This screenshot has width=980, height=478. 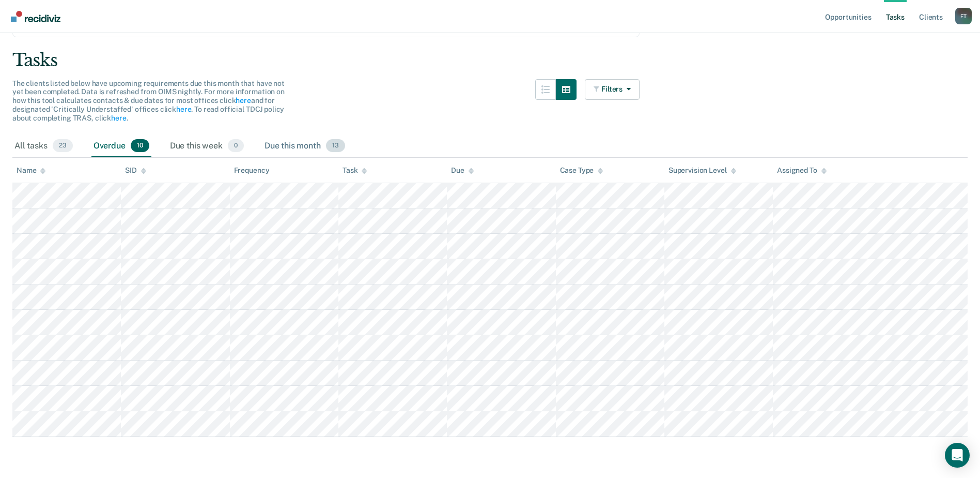 What do you see at coordinates (305, 147) in the screenshot?
I see `div: Due this month13` at bounding box center [305, 147].